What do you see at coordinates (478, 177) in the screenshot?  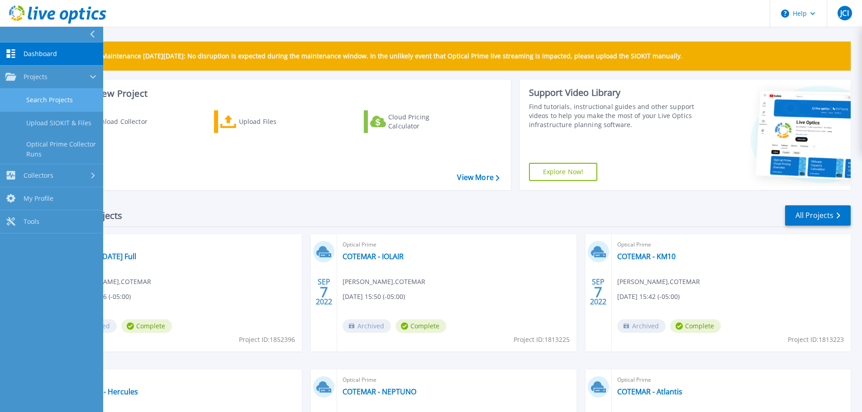 I see `a: View More` at bounding box center [478, 177].